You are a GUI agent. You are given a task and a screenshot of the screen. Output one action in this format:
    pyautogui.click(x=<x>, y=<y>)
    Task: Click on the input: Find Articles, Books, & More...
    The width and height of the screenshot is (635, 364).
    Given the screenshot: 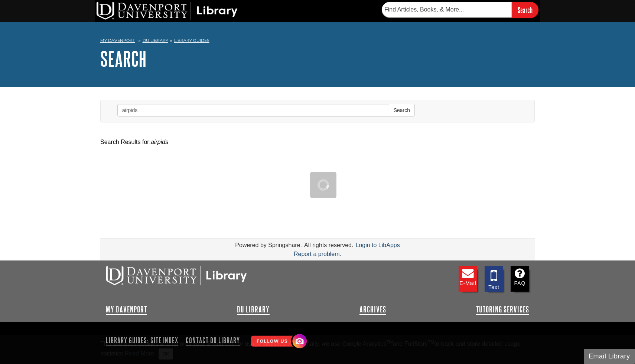 What is the action you would take?
    pyautogui.click(x=447, y=10)
    